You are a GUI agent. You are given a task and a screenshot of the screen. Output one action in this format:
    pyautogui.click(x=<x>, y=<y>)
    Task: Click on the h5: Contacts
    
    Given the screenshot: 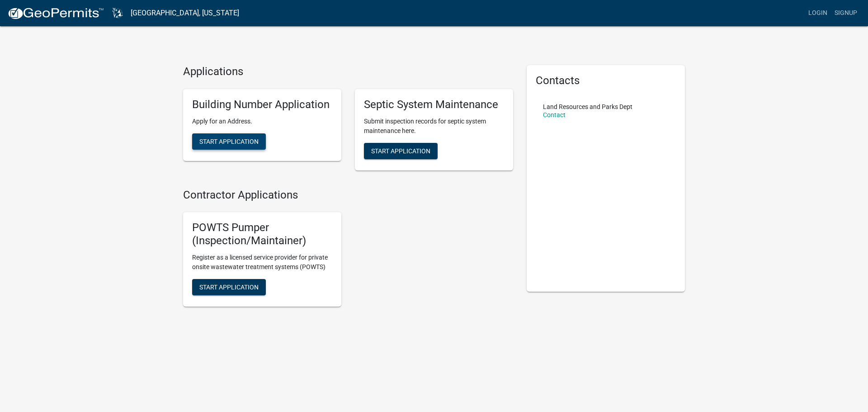 What is the action you would take?
    pyautogui.click(x=606, y=80)
    